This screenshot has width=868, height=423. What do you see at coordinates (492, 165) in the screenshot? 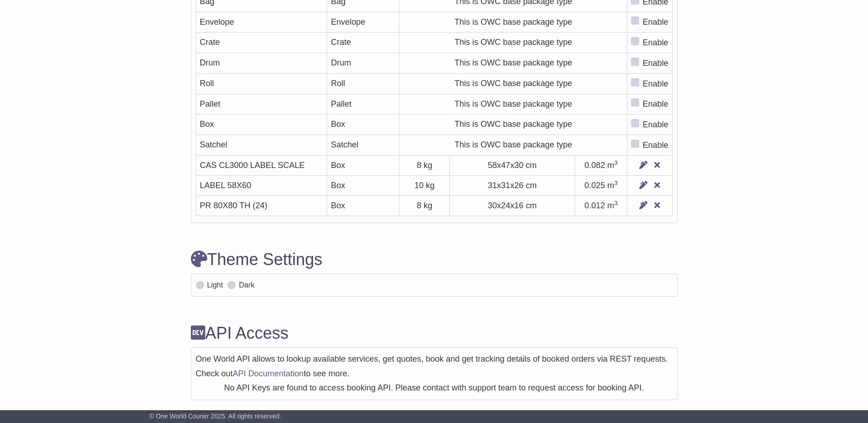
I see `span: 58` at bounding box center [492, 165].